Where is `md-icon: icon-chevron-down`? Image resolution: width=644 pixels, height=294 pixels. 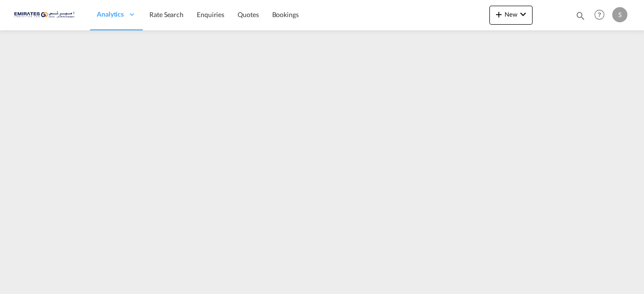
md-icon: icon-chevron-down is located at coordinates (523, 14).